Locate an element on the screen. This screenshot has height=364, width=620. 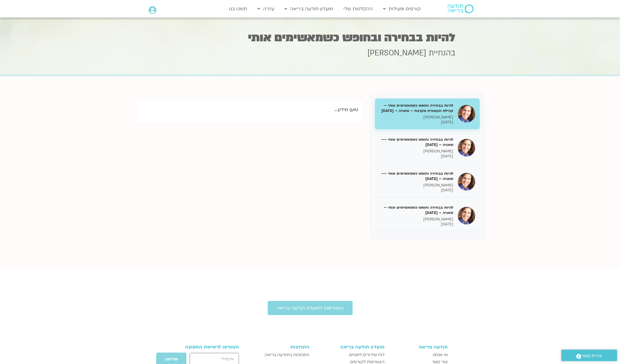
a: קורסים ופעילות is located at coordinates (402, 9).